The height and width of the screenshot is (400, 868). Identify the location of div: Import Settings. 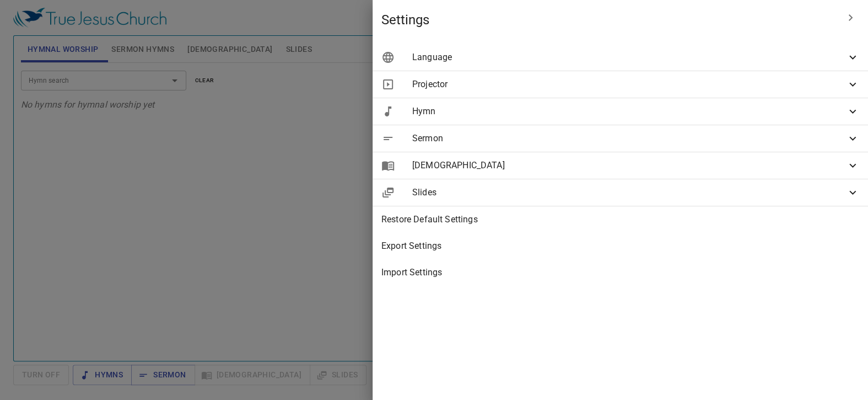
(620, 273).